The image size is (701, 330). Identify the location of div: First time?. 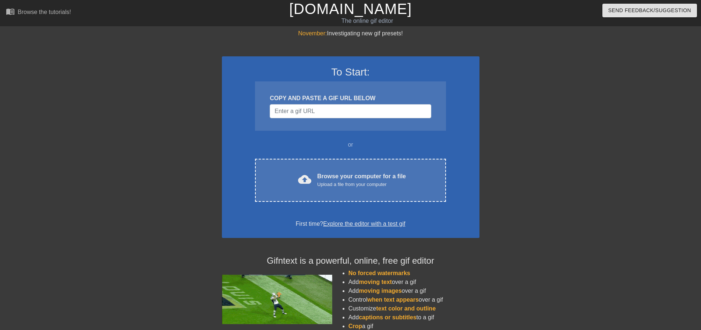
(351, 224).